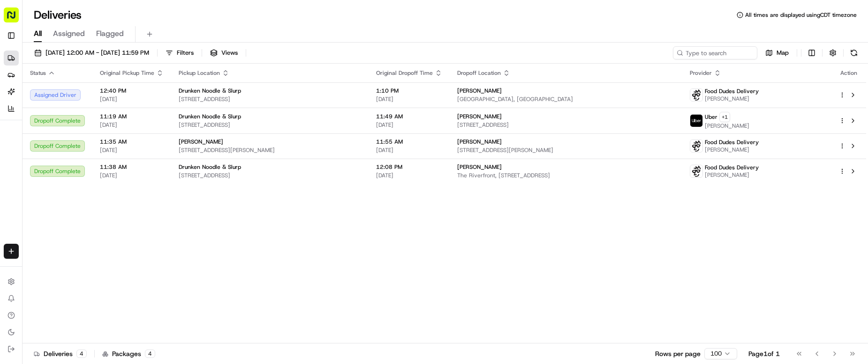 The image size is (868, 364). What do you see at coordinates (409, 117) in the screenshot?
I see `span: 11:49 AM` at bounding box center [409, 117].